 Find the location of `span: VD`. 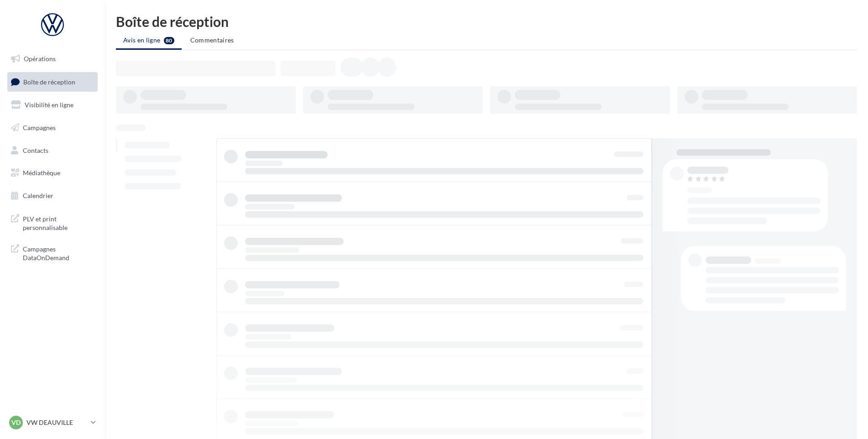

span: VD is located at coordinates (16, 422).